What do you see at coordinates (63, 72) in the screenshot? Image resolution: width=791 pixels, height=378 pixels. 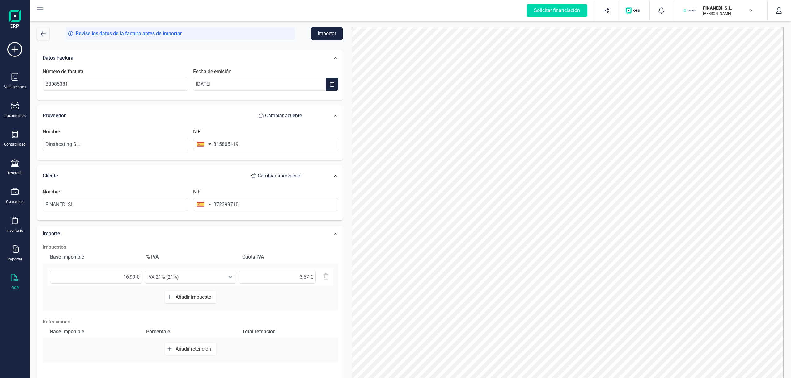 I see `label: Número de factura` at bounding box center [63, 72].